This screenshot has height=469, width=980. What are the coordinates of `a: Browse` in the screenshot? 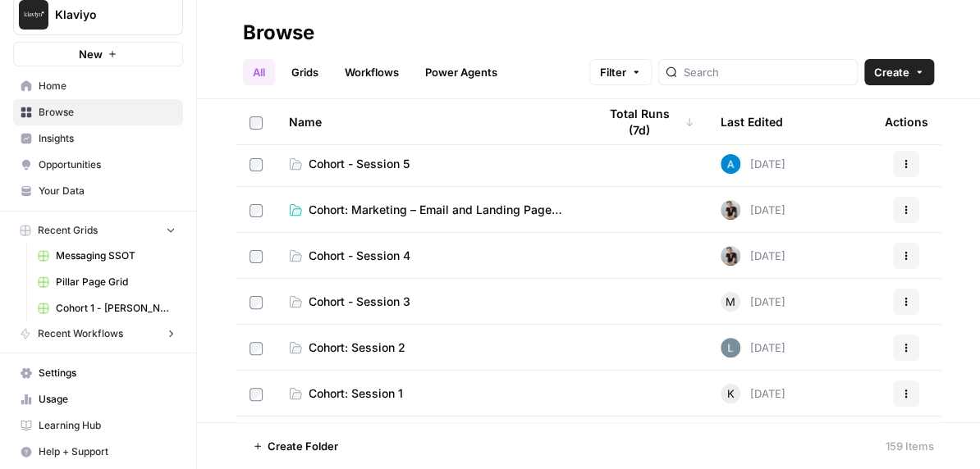 It's located at (97, 112).